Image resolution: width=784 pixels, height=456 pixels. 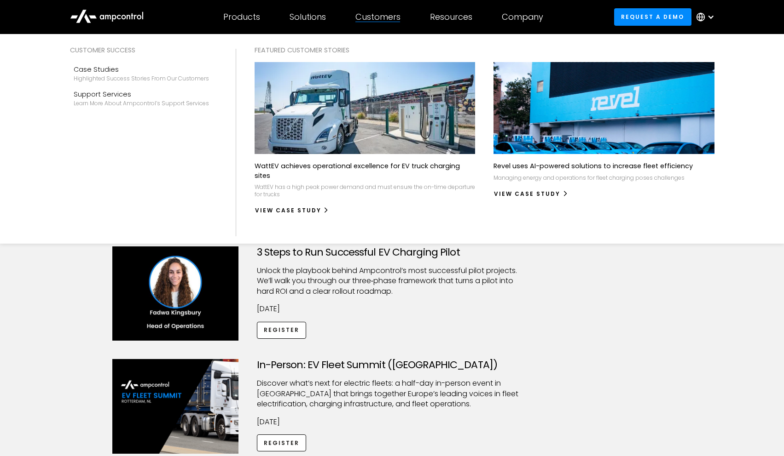 What do you see at coordinates (141, 94) in the screenshot?
I see `div: Support Services` at bounding box center [141, 94].